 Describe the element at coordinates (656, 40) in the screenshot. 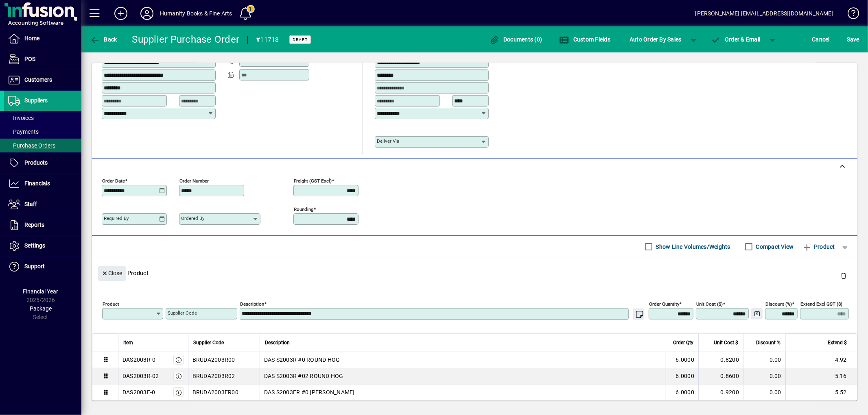

I see `span: Auto Order By Sales` at that location.